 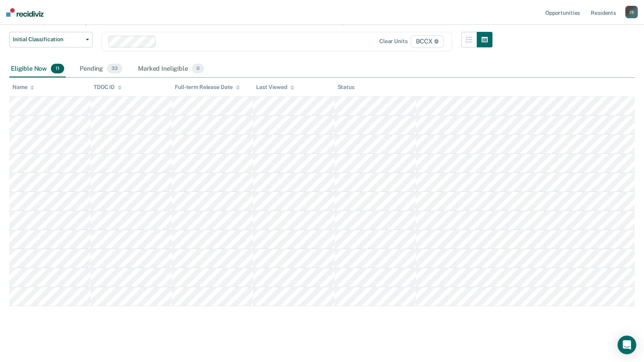 I want to click on button: JS, so click(x=631, y=12).